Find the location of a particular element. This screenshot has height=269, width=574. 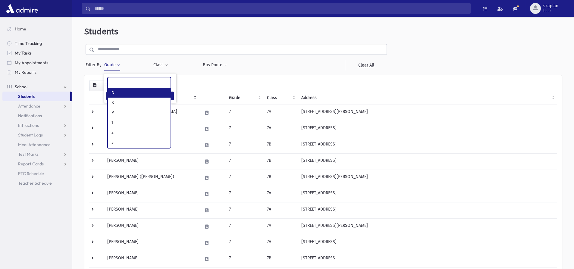

a: Students is located at coordinates (36, 97).